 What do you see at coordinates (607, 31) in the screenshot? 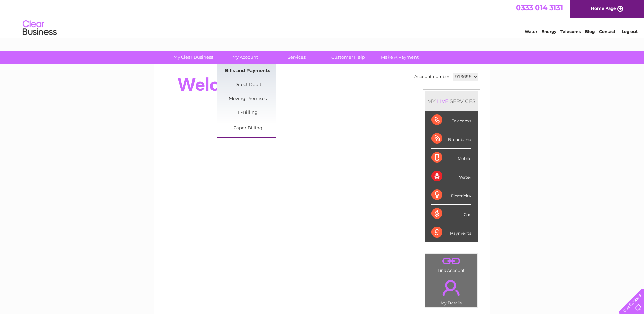
I see `a: Contact` at bounding box center [607, 31].